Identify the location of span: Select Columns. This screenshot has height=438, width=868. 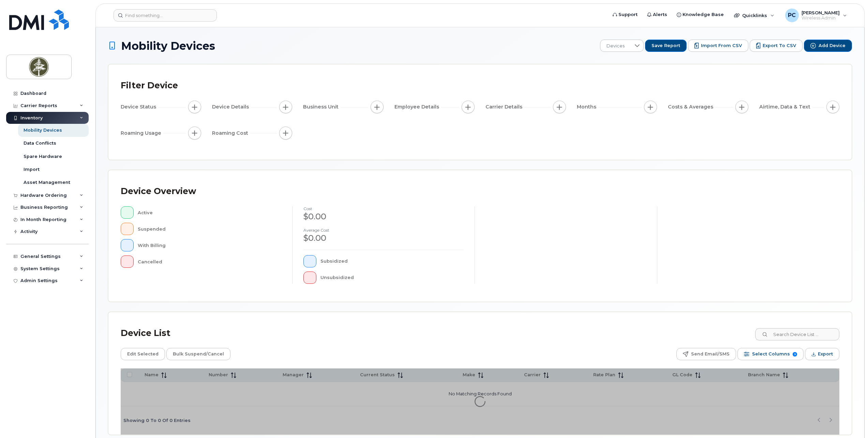
(771, 354).